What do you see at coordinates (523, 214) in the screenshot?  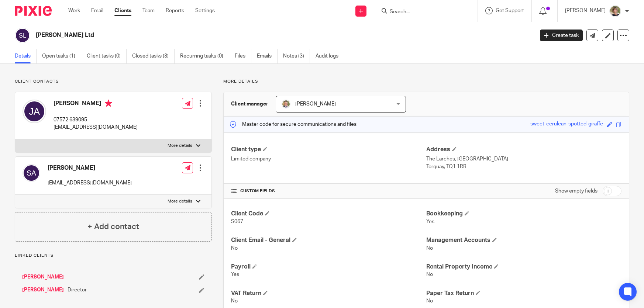 I see `h4: Bookkeeping` at bounding box center [523, 214].